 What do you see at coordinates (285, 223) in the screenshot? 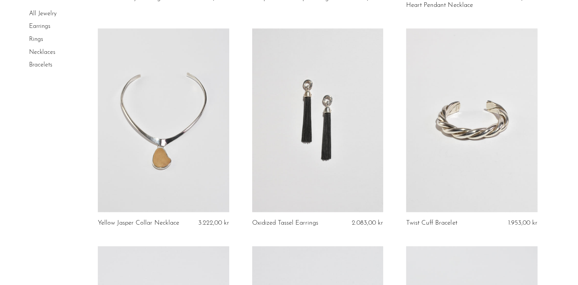
I see `a: Oxidized Tassel Earrings` at bounding box center [285, 223].